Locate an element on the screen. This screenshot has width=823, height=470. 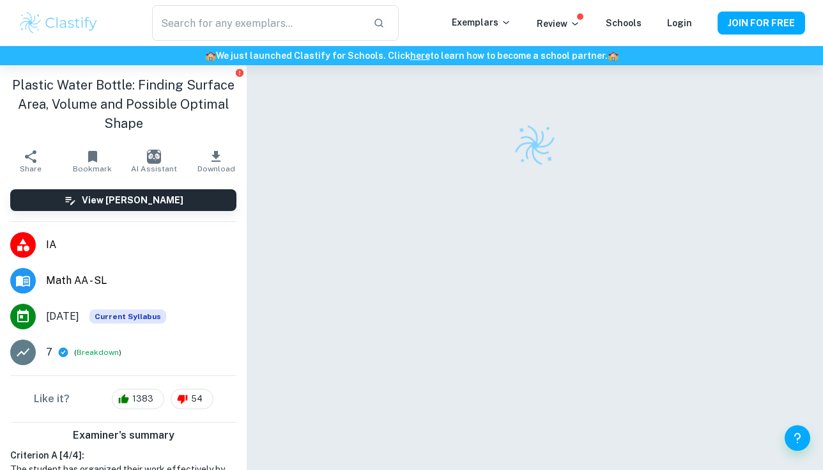
h6: Criterion A [ 4 / 4 ]: is located at coordinates (123, 455).